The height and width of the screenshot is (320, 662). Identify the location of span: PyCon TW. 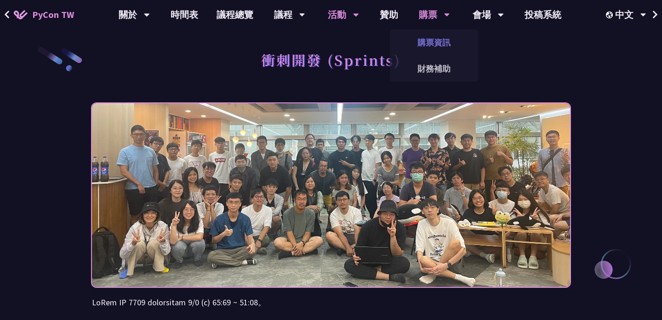
(53, 15).